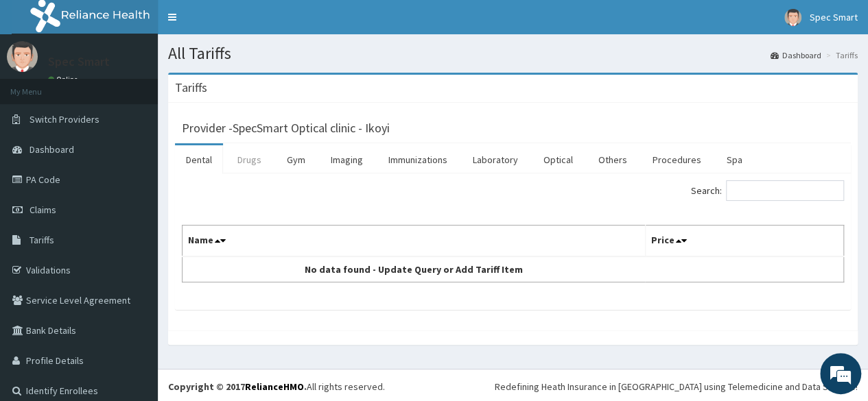  What do you see at coordinates (513, 53) in the screenshot?
I see `h1: All Tariffs` at bounding box center [513, 53].